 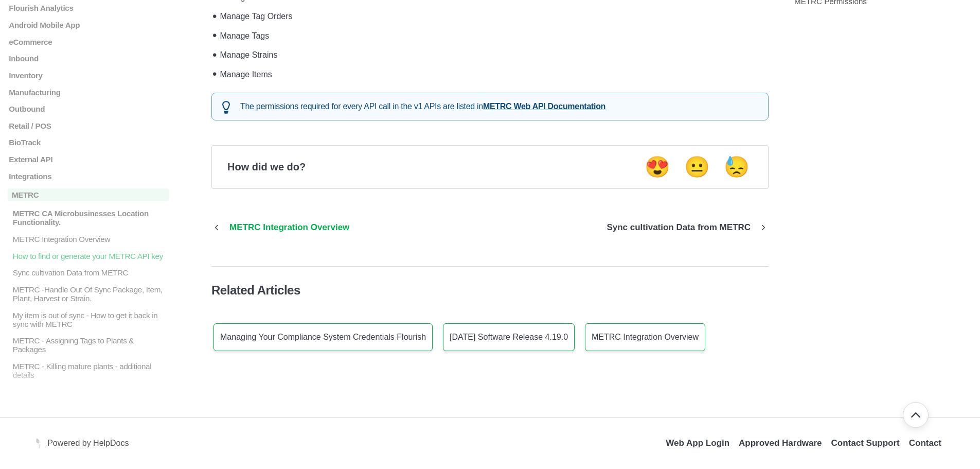 I want to click on p: Flourish Analytics, so click(x=88, y=8).